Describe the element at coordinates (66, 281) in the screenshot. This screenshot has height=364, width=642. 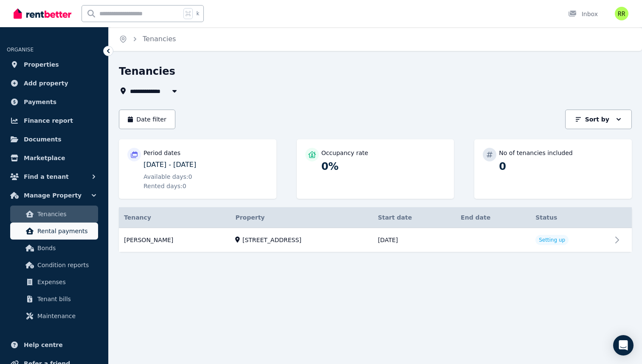
I see `span: Expenses` at that location.